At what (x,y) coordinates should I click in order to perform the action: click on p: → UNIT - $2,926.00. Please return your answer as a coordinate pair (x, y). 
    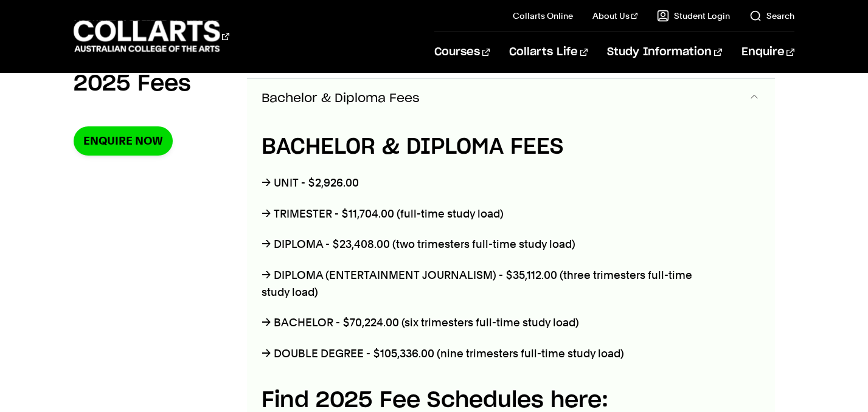
    Looking at the image, I should click on (487, 183).